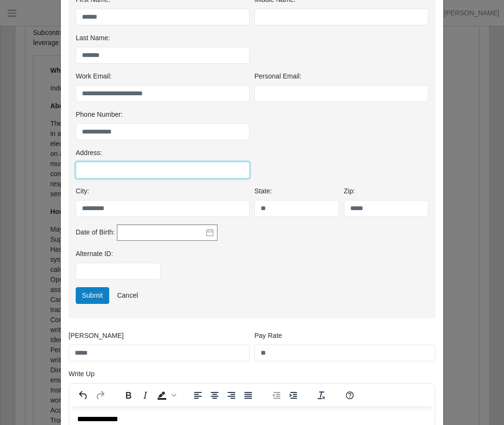 The image size is (504, 425). Describe the element at coordinates (349, 395) in the screenshot. I see `button: Help` at that location.